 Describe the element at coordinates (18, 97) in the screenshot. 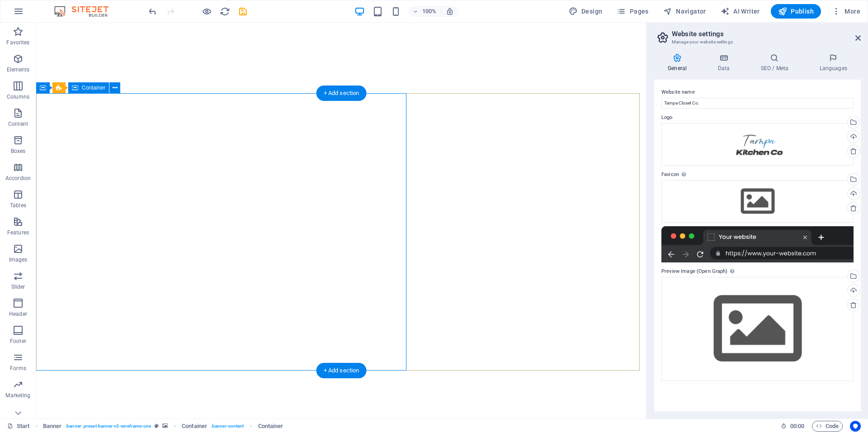

I see `p: Columns` at that location.